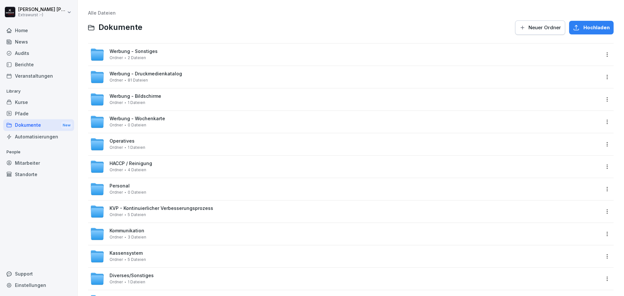 This screenshot has height=296, width=624. What do you see at coordinates (122, 141) in the screenshot?
I see `span: Operatives` at bounding box center [122, 141].